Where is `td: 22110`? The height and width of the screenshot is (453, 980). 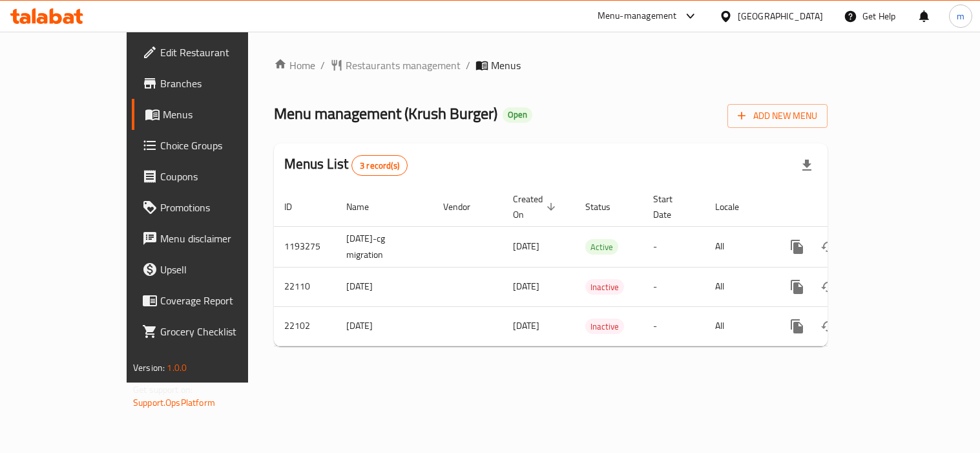
td: 22110 is located at coordinates (305, 286).